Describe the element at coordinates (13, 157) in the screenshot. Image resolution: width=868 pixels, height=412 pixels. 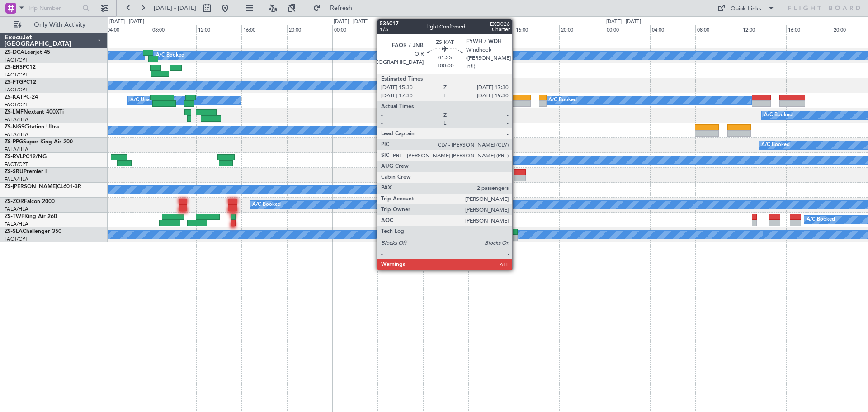
I see `span: ZS-RVL` at that location.